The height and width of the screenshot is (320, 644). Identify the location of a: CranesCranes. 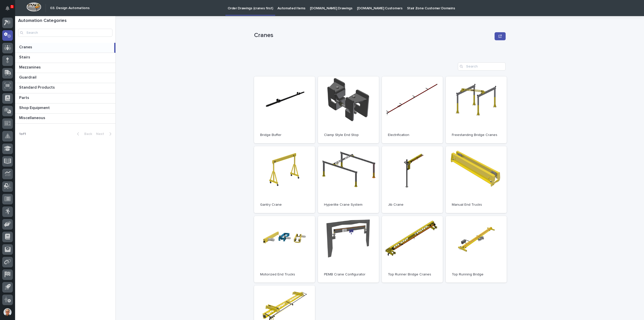
(65, 48).